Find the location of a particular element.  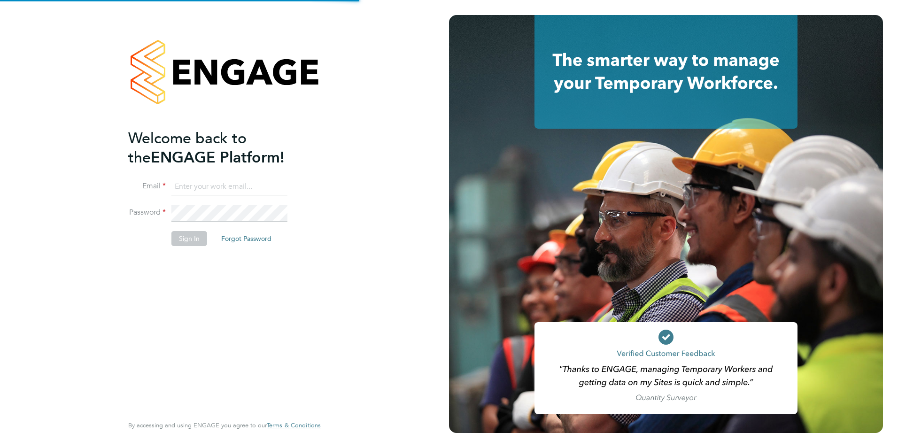

span: Terms & Conditions is located at coordinates (294, 425).